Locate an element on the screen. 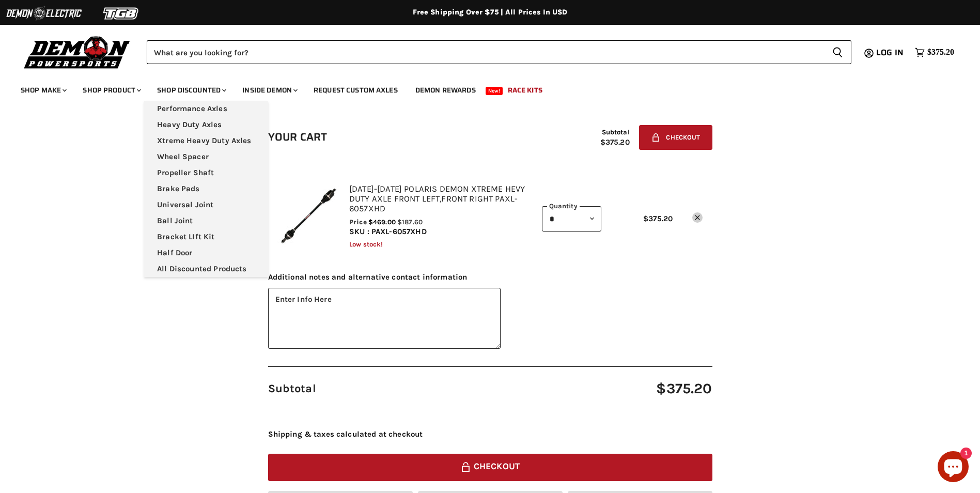 Image resolution: width=980 pixels, height=493 pixels. inbox-online-store-chat: Shopify online store chat is located at coordinates (953, 468).